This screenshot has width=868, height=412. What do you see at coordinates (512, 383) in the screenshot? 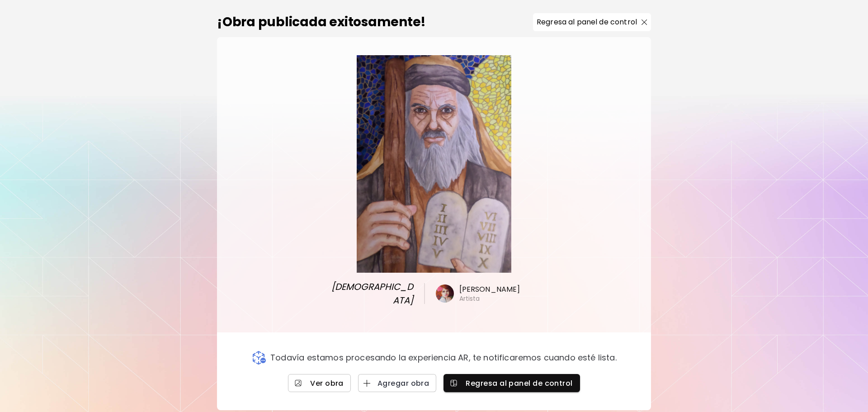
I see `button: Regresa al panel de control` at bounding box center [512, 383].